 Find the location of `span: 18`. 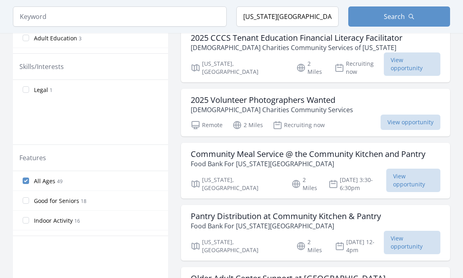

span: 18 is located at coordinates (84, 201).